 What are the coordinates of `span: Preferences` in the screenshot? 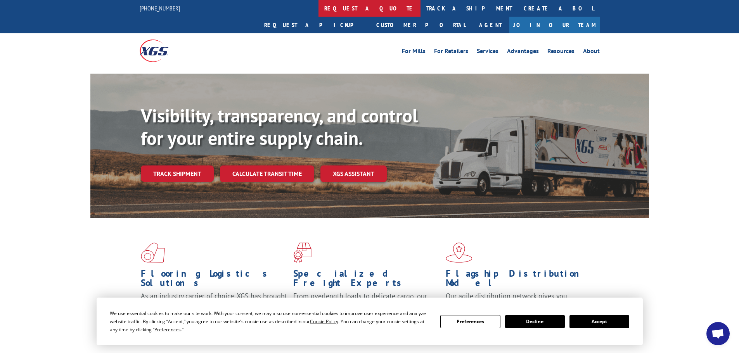 It's located at (168, 330).